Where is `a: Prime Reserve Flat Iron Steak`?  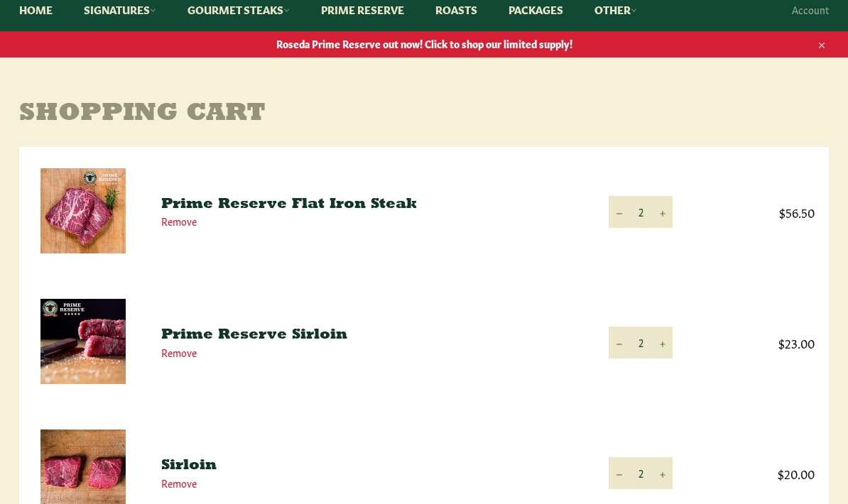
a: Prime Reserve Flat Iron Steak is located at coordinates (289, 205).